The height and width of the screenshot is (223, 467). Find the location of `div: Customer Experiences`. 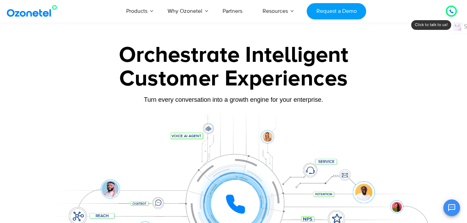

div: Customer Experiences is located at coordinates (234, 79).